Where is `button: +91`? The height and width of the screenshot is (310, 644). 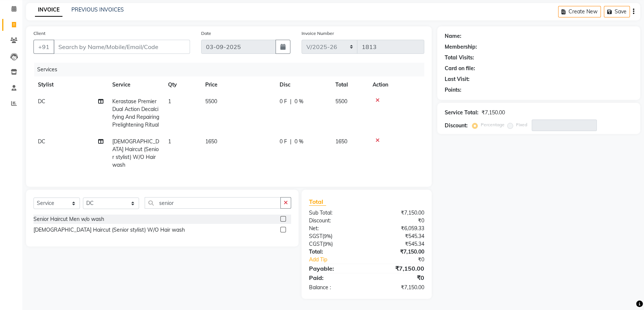
button: +91 is located at coordinates (44, 46).